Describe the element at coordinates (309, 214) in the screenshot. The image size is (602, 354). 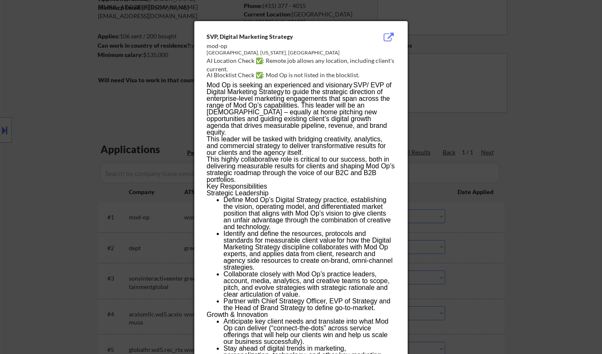
I see `li: Define Mod Op’s Digital Strategy practice, establishing the vision, operating model, and differen...` at that location.